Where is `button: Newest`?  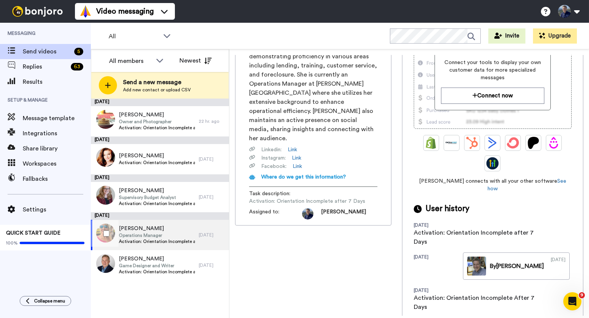 button: Newest is located at coordinates (195, 61).